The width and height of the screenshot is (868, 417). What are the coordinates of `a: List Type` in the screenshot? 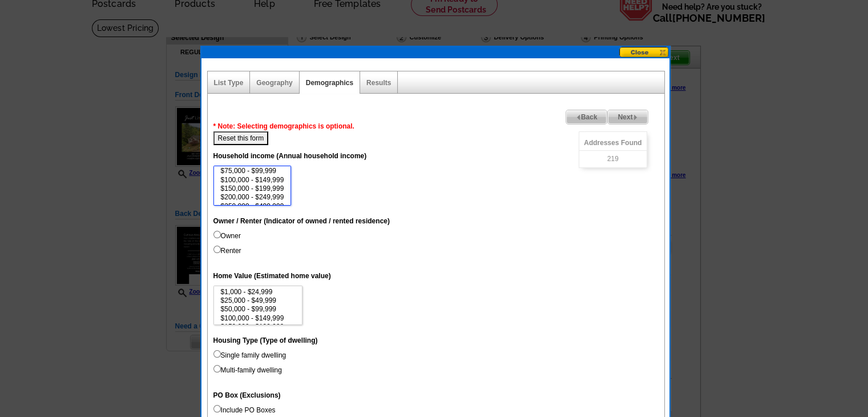 It's located at (229, 83).